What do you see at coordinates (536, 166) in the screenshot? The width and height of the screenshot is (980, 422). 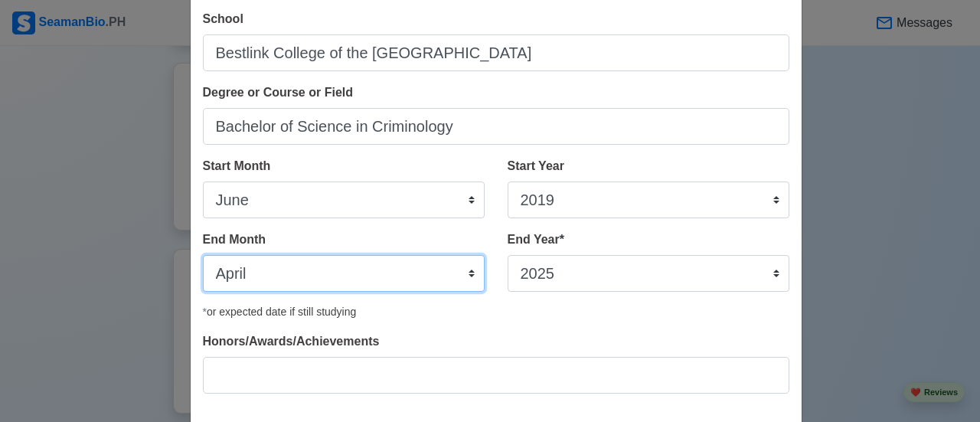 I see `label: Start Year` at bounding box center [536, 166].